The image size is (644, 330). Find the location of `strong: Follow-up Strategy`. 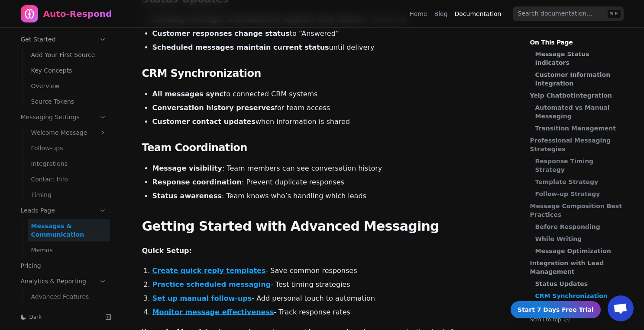

strong: Follow-up Strategy is located at coordinates (567, 194).